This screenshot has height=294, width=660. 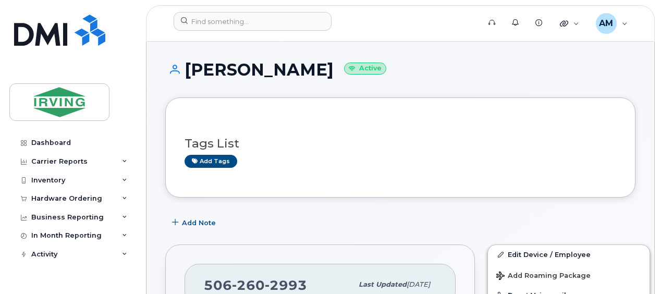 I want to click on h3: Tags List, so click(x=400, y=143).